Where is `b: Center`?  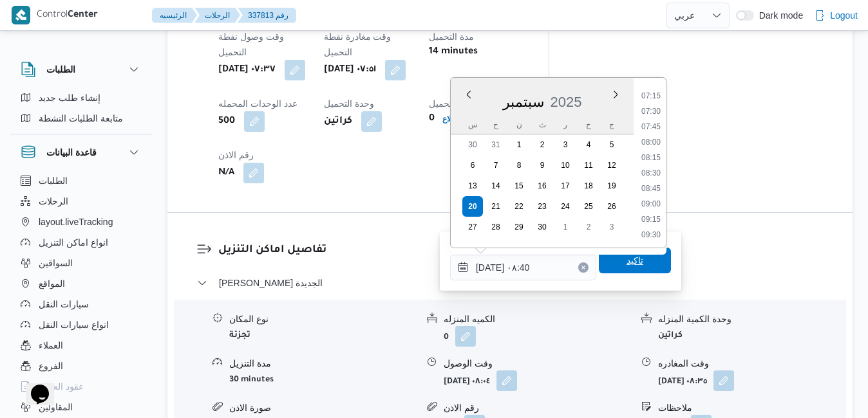
b: Center is located at coordinates (82, 16).